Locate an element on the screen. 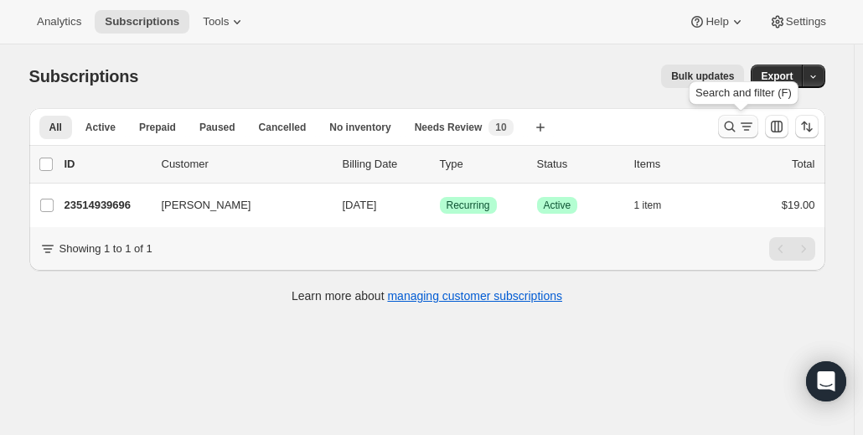  button: Create new view is located at coordinates (541, 127).